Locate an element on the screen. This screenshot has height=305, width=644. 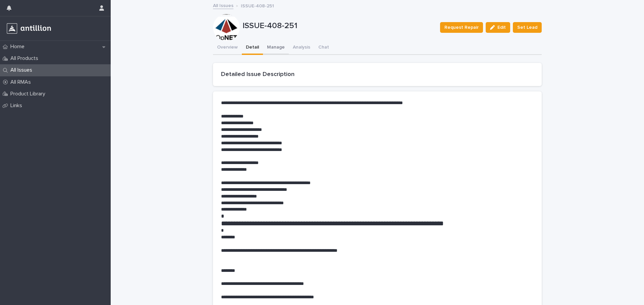
span: Request Repair is located at coordinates (462, 28).